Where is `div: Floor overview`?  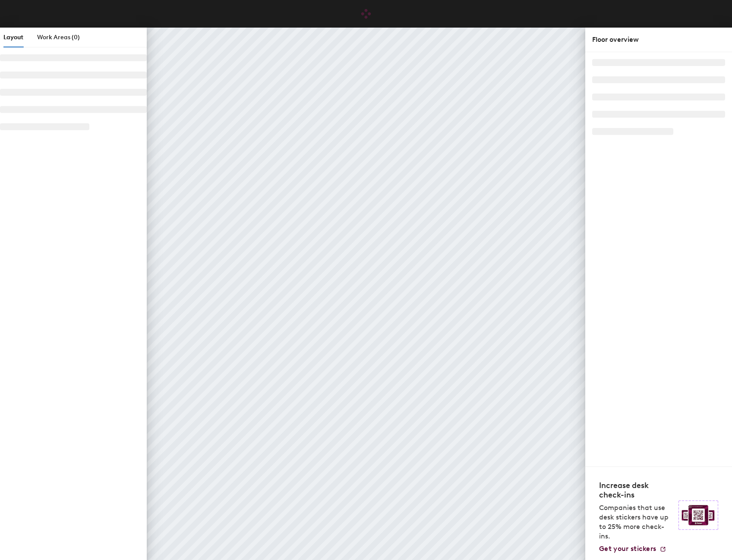
div: Floor overview is located at coordinates (658, 39).